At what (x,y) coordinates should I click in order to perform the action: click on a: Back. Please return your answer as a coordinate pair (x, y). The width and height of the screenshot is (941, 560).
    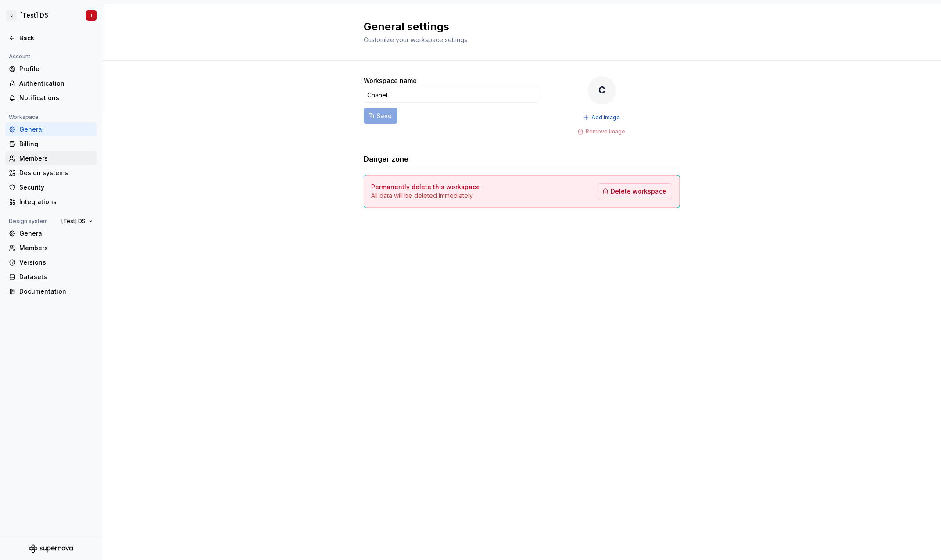
    Looking at the image, I should click on (51, 38).